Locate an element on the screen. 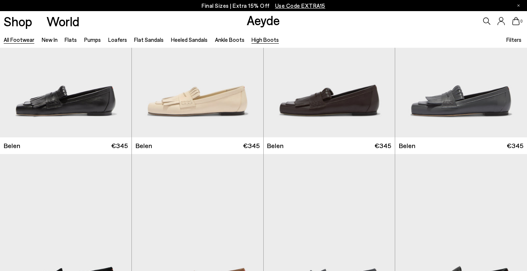 The image size is (527, 271). a: Flats is located at coordinates (71, 40).